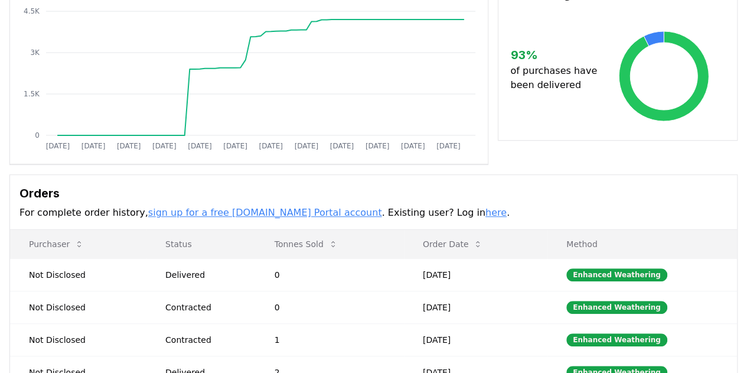  Describe the element at coordinates (556, 78) in the screenshot. I see `p: of purchases have been delivered` at that location.